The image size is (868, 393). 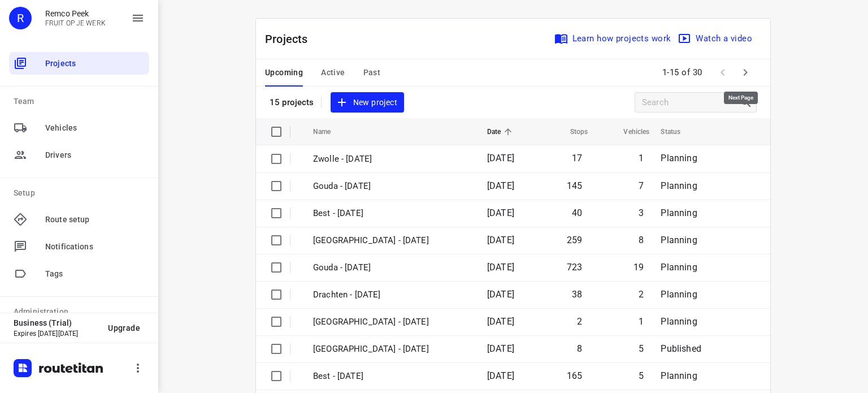 What do you see at coordinates (681, 72) in the screenshot?
I see `span: 1-15 of 30` at bounding box center [681, 72].